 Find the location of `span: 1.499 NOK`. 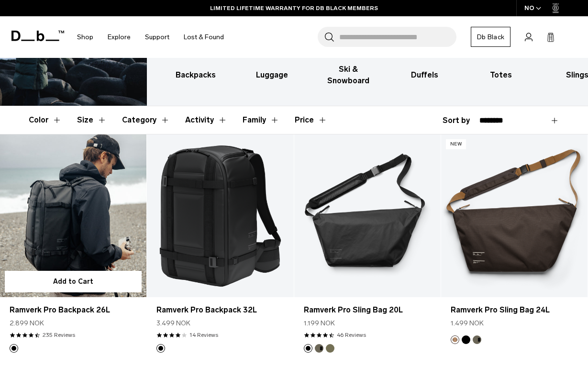

span: 1.499 NOK is located at coordinates (467, 323).